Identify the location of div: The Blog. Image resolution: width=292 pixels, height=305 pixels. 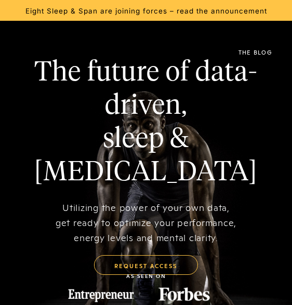
(255, 52).